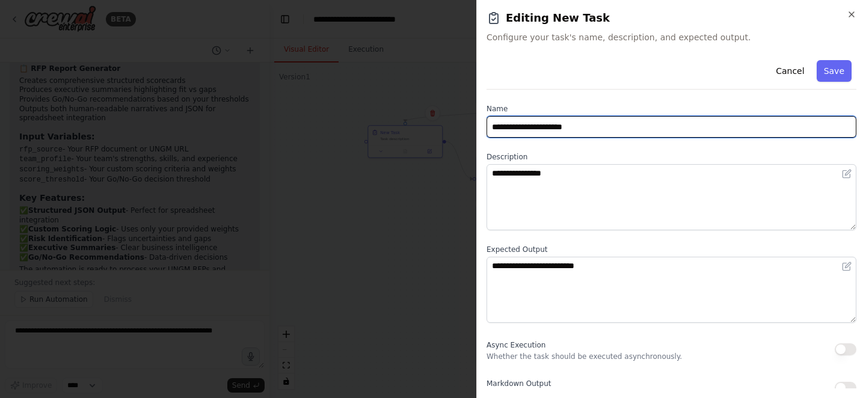 This screenshot has width=866, height=398. Describe the element at coordinates (671, 250) in the screenshot. I see `label: Expected Output` at that location.